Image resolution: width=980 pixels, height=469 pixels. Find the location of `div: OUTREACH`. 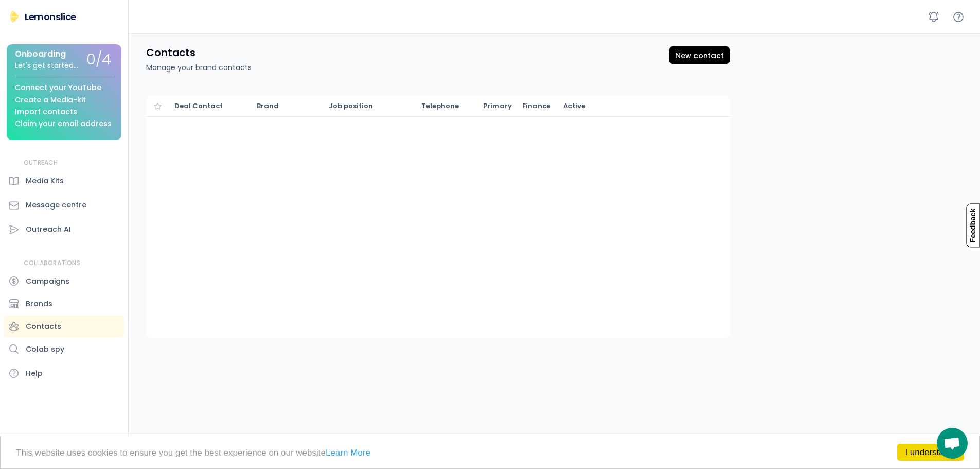

div: OUTREACH is located at coordinates (41, 163).